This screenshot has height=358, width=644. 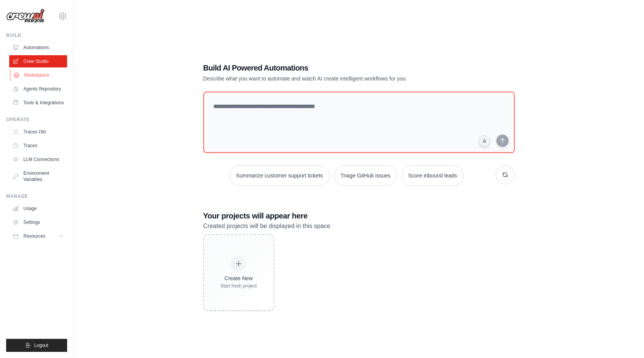 What do you see at coordinates (38, 61) in the screenshot?
I see `a: Crew Studio` at bounding box center [38, 61].